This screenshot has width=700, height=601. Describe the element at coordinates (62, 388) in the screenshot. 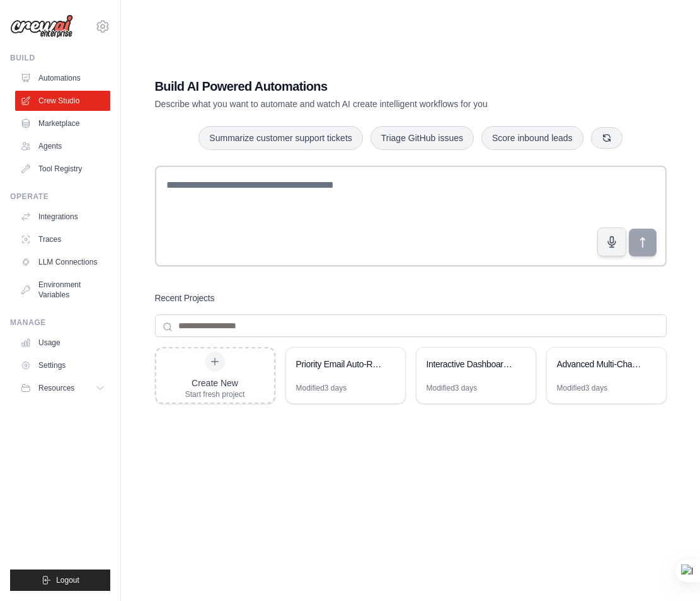

I see `button: Resources` at that location.